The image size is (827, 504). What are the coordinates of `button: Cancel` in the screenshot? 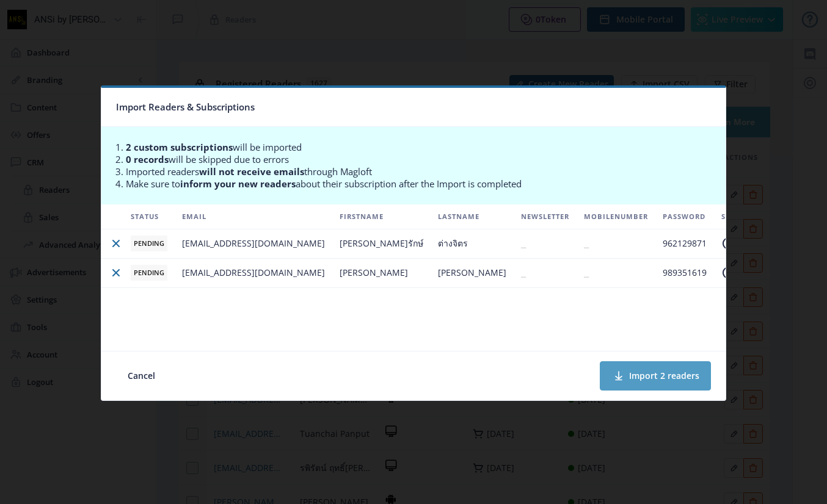 It's located at (141, 376).